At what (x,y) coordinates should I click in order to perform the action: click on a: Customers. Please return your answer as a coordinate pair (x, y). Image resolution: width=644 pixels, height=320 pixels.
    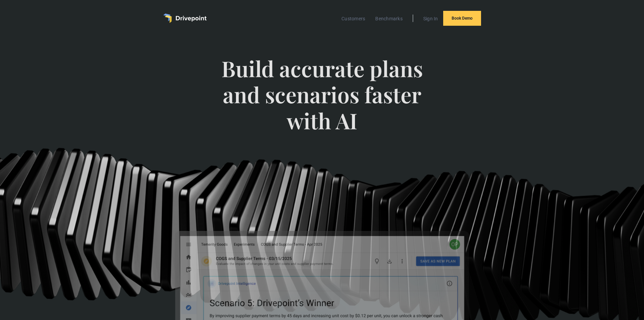
    Looking at the image, I should click on (354, 18).